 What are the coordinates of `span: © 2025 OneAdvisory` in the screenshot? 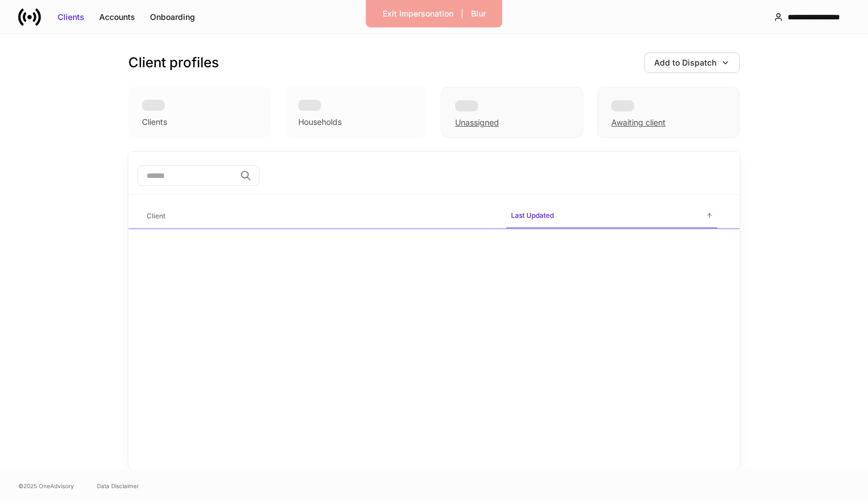 It's located at (46, 486).